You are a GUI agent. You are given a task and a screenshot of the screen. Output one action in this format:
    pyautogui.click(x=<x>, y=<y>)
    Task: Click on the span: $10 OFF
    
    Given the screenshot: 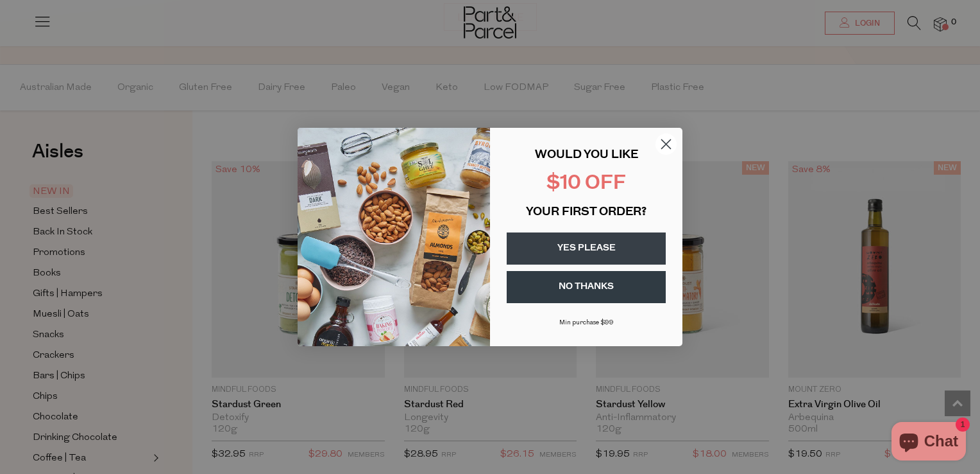 What is the action you would take?
    pyautogui.click(x=586, y=184)
    